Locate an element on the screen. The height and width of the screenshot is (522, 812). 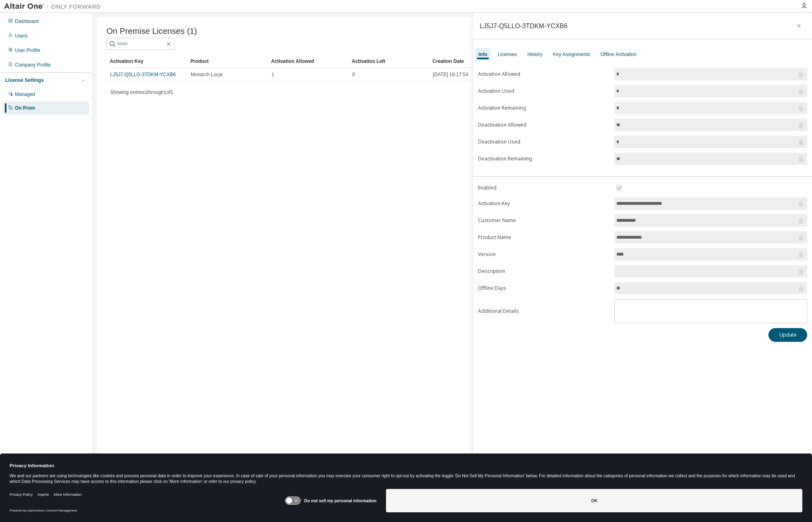
div: Key Assignments is located at coordinates (572, 55).